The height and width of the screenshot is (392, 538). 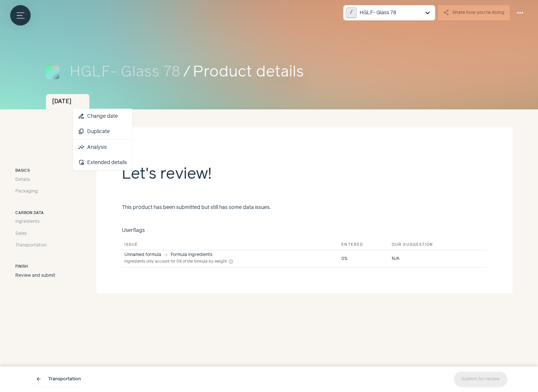 I want to click on h3: Carbon data, so click(x=36, y=213).